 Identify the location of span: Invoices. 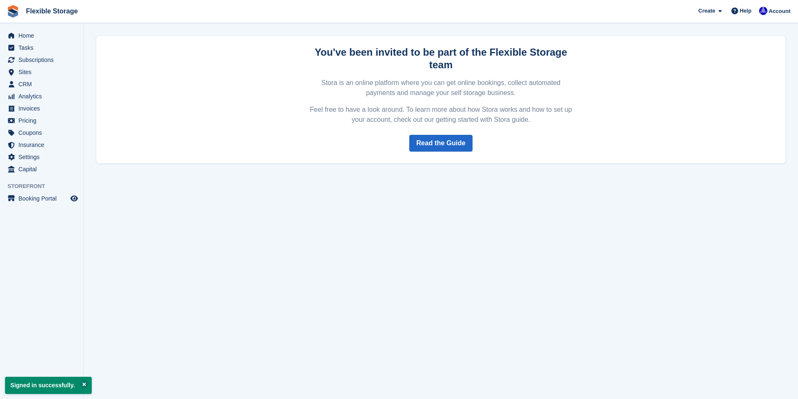
(44, 108).